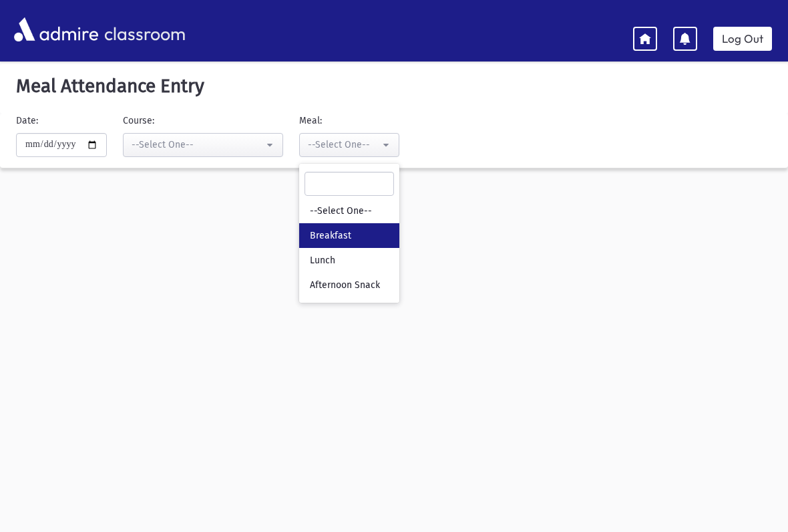 Image resolution: width=788 pixels, height=532 pixels. Describe the element at coordinates (345, 285) in the screenshot. I see `span: Afternoon Snack` at that location.